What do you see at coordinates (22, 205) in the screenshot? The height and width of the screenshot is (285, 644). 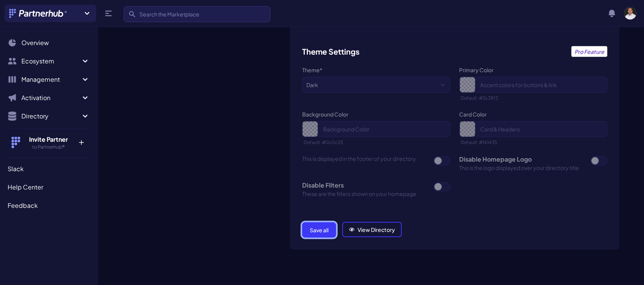 I see `span: Feedback` at bounding box center [22, 205].